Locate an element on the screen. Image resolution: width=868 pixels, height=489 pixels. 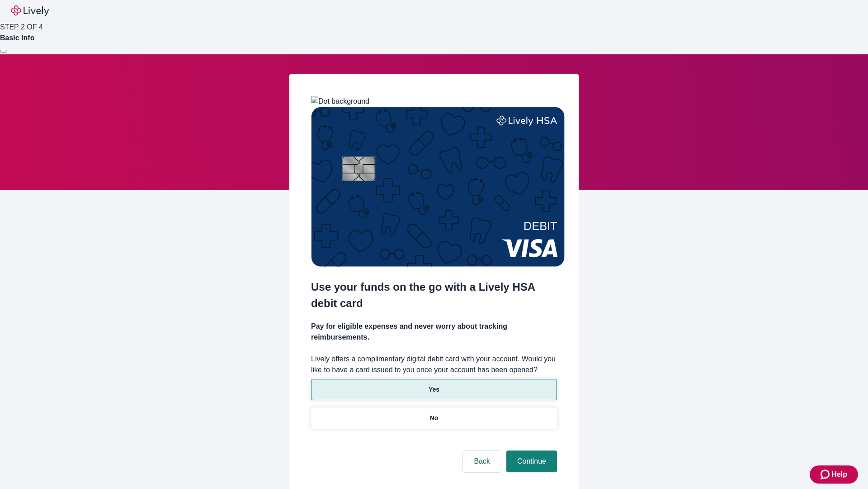
button: Continue is located at coordinates (532, 461).